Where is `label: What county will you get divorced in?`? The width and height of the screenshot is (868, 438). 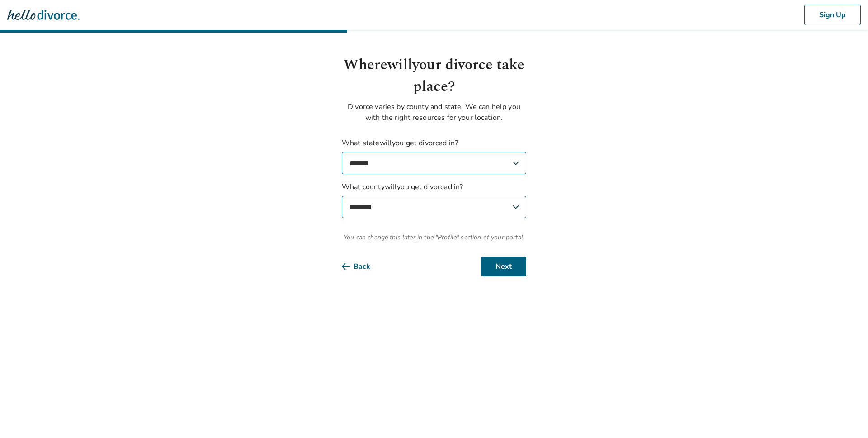 label: What county will you get divorced in? is located at coordinates (434, 199).